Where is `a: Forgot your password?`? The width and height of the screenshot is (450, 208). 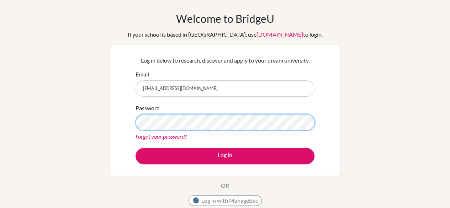 a: Forgot your password? is located at coordinates (161, 136).